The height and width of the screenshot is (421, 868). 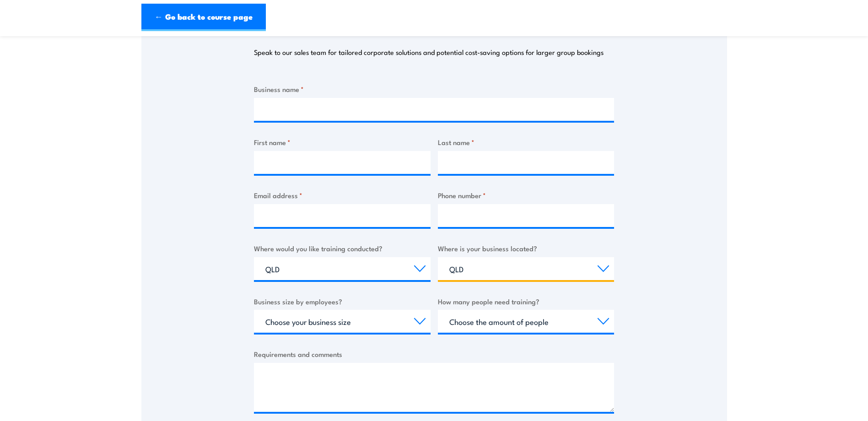 I want to click on a: ← Go back to course page, so click(x=203, y=18).